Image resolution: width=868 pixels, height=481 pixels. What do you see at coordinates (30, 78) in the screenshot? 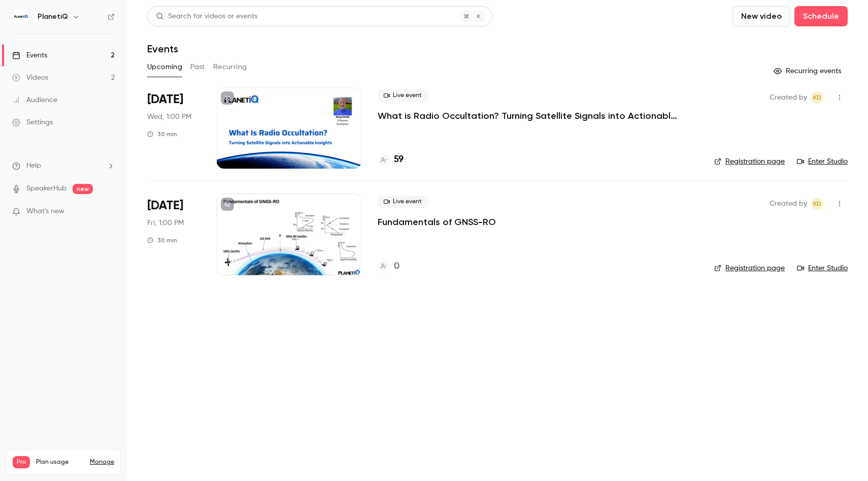
I see `div: Videos` at bounding box center [30, 78].